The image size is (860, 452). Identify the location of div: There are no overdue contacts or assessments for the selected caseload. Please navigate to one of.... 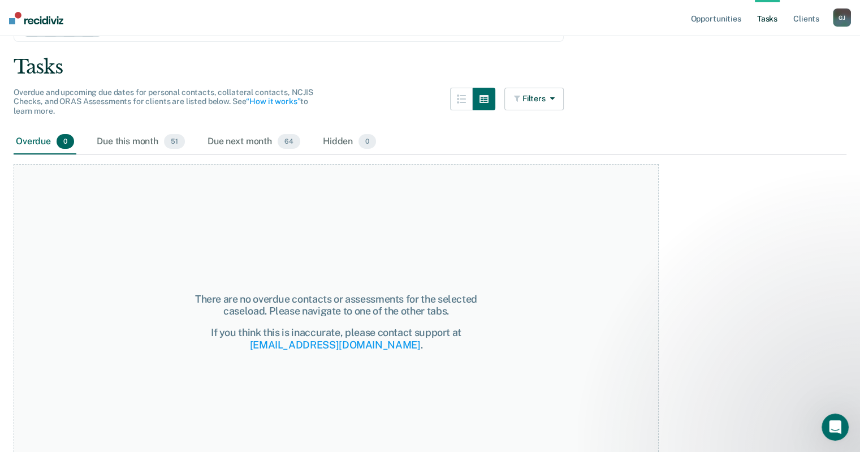
(336, 305).